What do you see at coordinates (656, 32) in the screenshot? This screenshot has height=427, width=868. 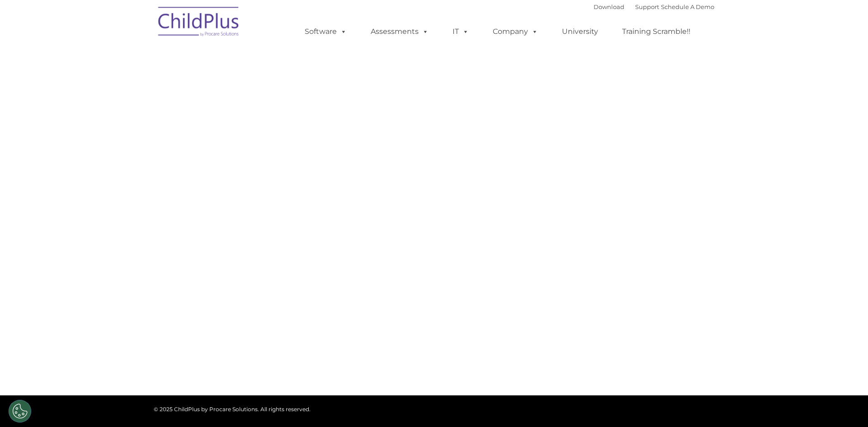 I see `a: Training Scramble!!` at bounding box center [656, 32].